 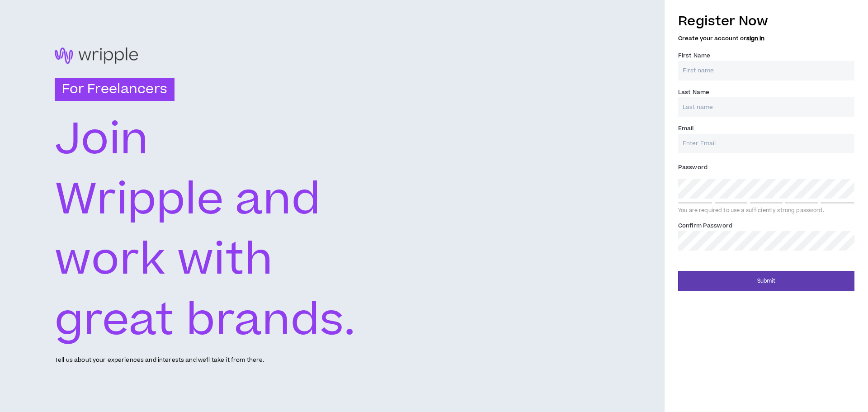 I want to click on input: Last name, so click(x=766, y=107).